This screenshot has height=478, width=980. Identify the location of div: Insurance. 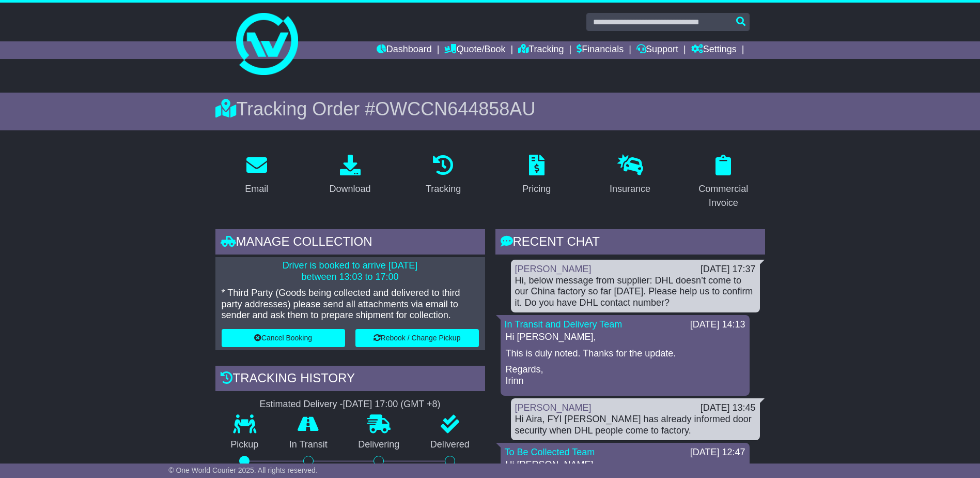
(629, 188).